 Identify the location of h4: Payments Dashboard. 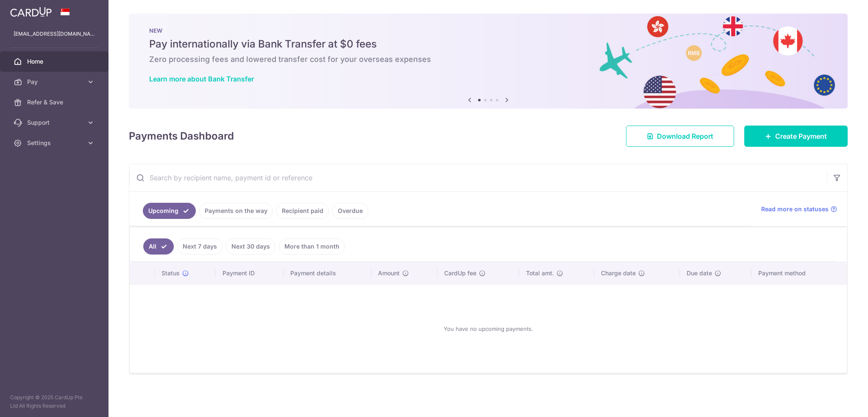
(182, 136).